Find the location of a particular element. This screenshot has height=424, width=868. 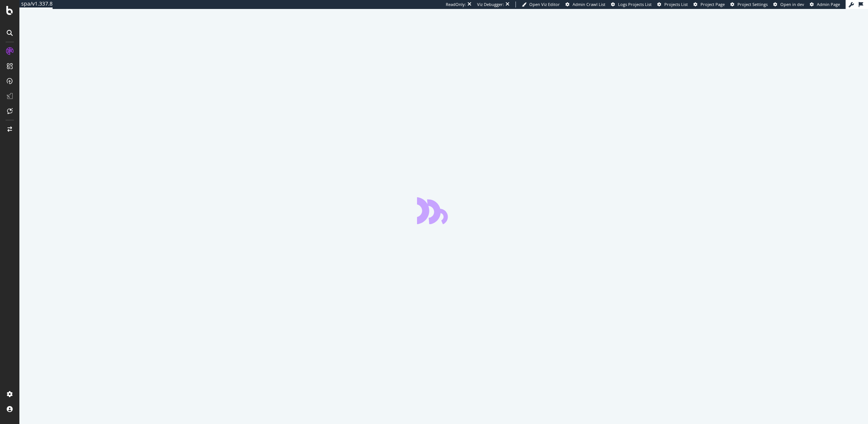

a: Admin Page is located at coordinates (825, 4).